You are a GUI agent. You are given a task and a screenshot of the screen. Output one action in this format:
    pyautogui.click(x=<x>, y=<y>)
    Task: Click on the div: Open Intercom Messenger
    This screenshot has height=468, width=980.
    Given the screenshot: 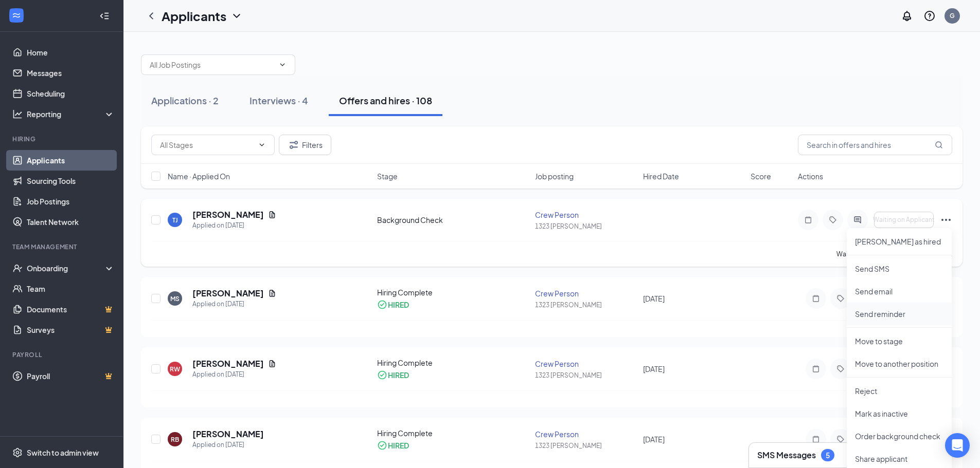 What is the action you would take?
    pyautogui.click(x=958, y=446)
    